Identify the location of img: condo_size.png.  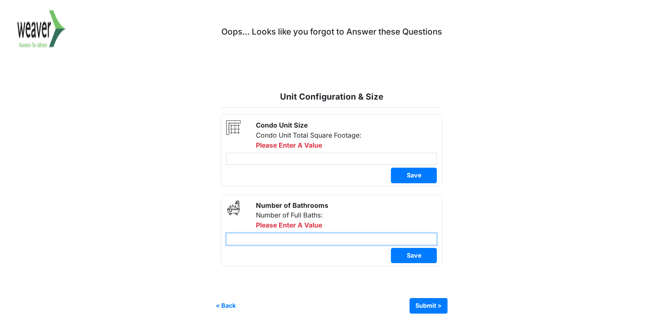
(234, 128).